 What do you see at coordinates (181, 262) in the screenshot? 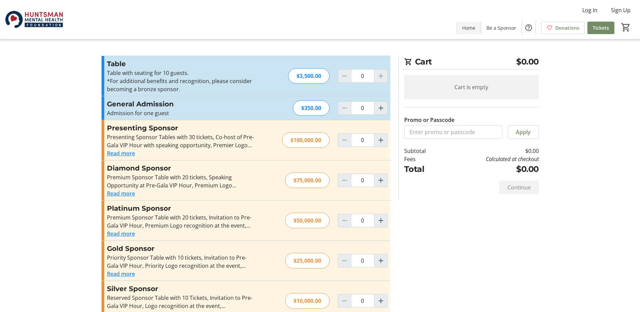
I see `div: Priority Sponsor Table with 10 tickets, Invitation to Pre-Gala VIP Hour, Priority Logo recognitio...` at bounding box center [181, 262].